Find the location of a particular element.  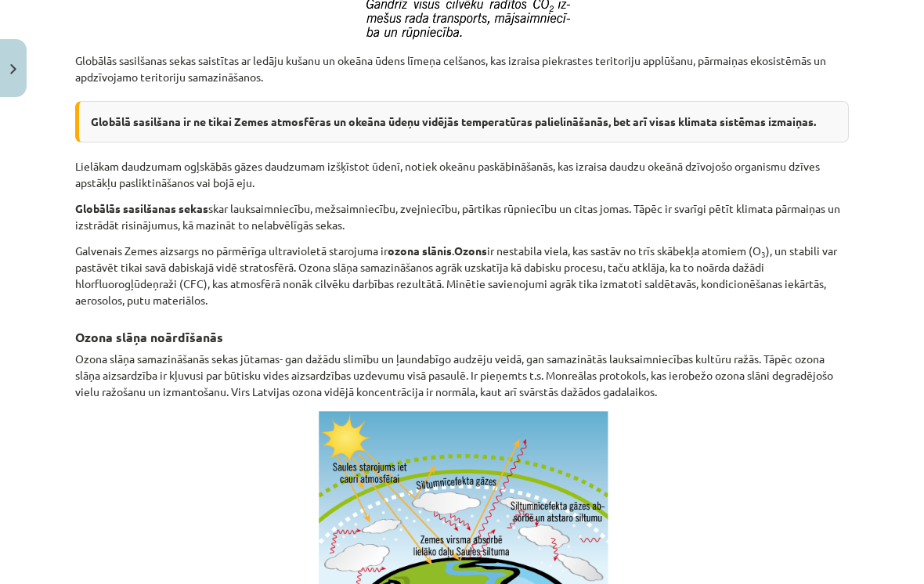

p: skar lauksaimniecību, mežsaimniecību, zvejniecību, pārtikas rūpniecību un citas jomas. Tāpēc ir s... is located at coordinates (462, 216).